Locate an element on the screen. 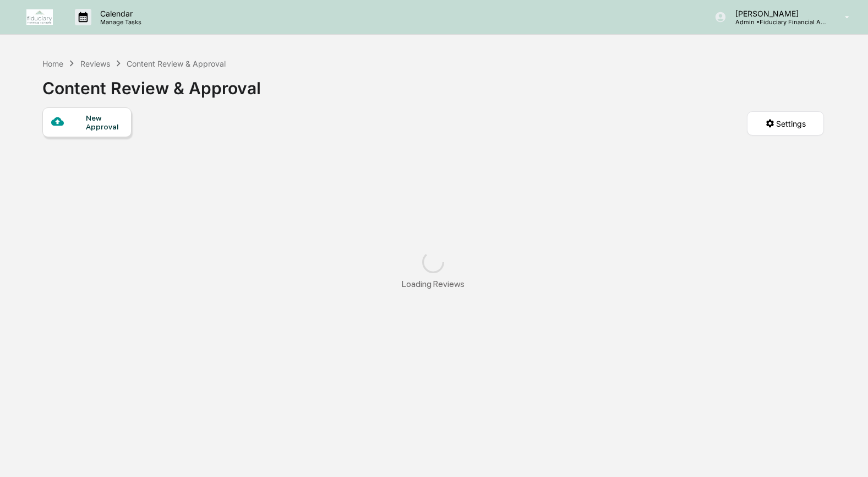 Image resolution: width=868 pixels, height=477 pixels. p: Admin • Fiduciary Financial Advisors is located at coordinates (778, 22).